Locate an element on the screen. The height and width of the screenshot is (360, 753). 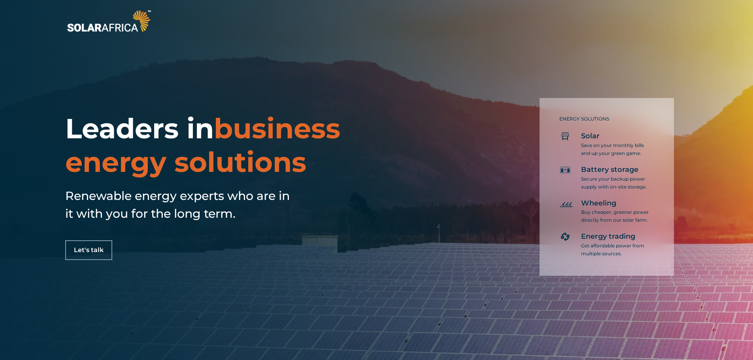
span: Solar is located at coordinates (590, 136).